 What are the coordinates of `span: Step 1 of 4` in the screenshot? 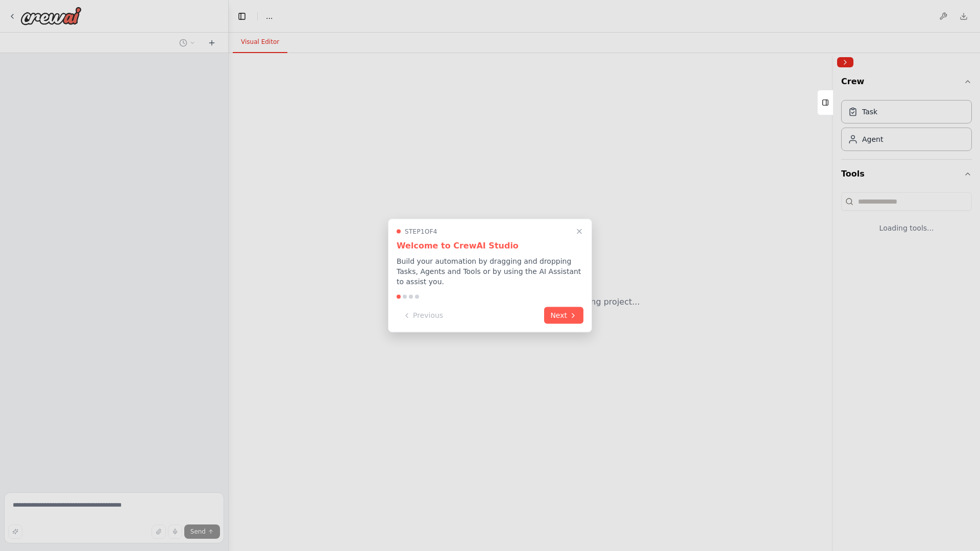 It's located at (421, 231).